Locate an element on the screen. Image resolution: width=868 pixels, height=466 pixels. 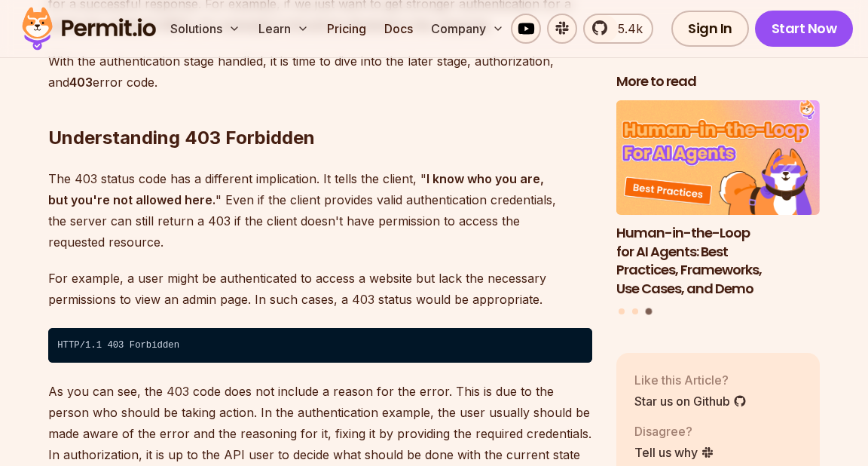
a: Start Now is located at coordinates (804, 29).